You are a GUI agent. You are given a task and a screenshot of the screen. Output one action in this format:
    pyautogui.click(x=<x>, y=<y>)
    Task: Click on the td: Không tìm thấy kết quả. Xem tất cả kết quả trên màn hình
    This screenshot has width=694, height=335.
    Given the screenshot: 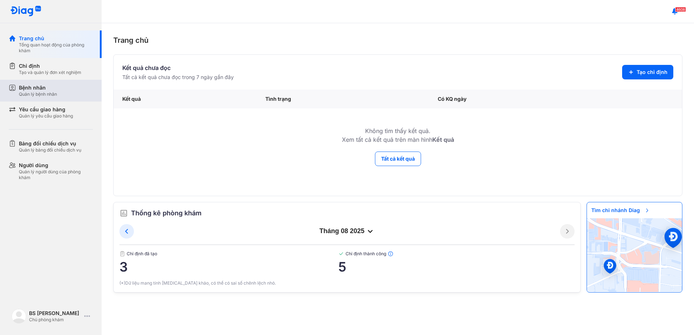 What is the action you would take?
    pyautogui.click(x=398, y=130)
    